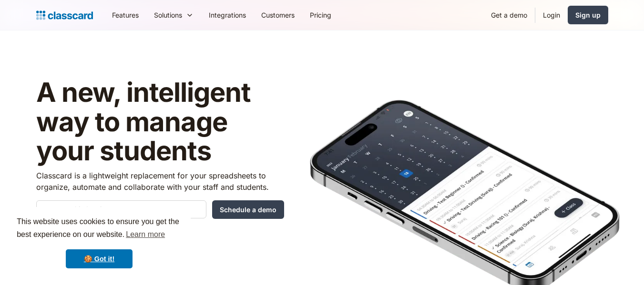 Image resolution: width=644 pixels, height=285 pixels. I want to click on a: Get a demo, so click(509, 15).